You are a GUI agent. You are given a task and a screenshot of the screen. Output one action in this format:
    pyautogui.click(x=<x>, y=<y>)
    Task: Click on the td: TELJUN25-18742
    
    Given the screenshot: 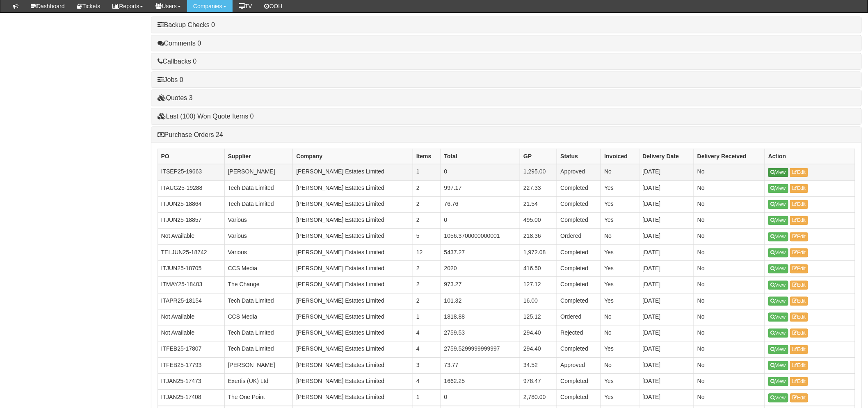 What is the action you would take?
    pyautogui.click(x=191, y=253)
    